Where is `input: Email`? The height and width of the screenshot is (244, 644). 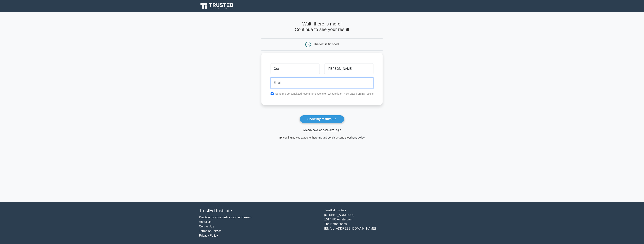 input: Email is located at coordinates (322, 83).